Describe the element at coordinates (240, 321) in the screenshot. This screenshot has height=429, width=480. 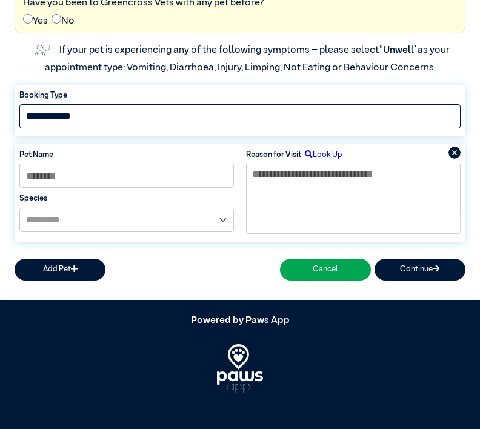
I see `h5: Powered by Paws App` at that location.